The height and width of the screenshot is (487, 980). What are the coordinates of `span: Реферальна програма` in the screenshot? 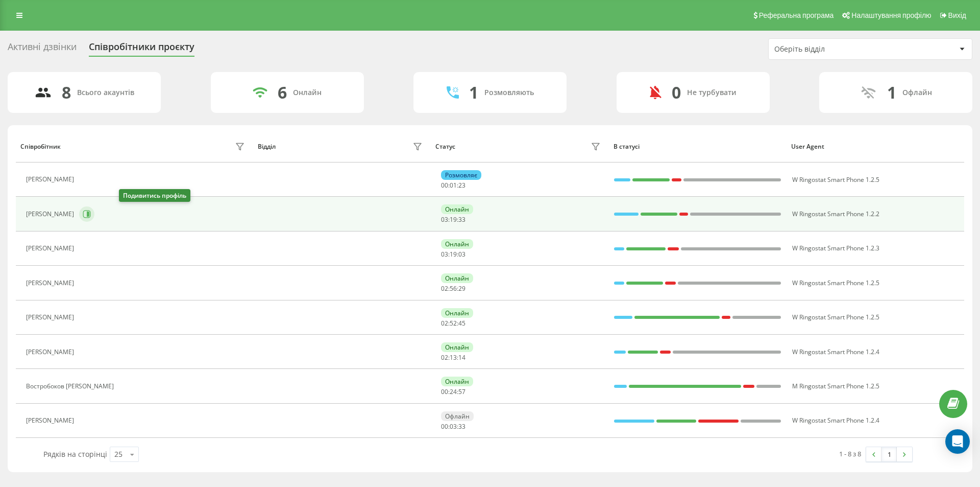 It's located at (796, 15).